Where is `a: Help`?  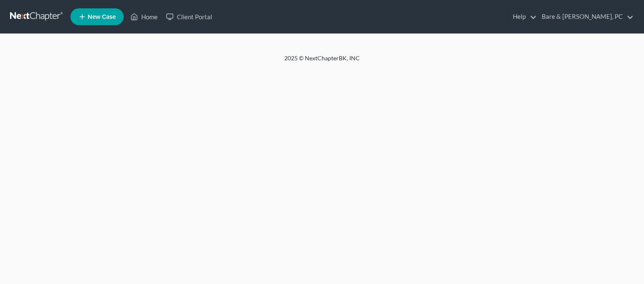
a: Help is located at coordinates (523, 17).